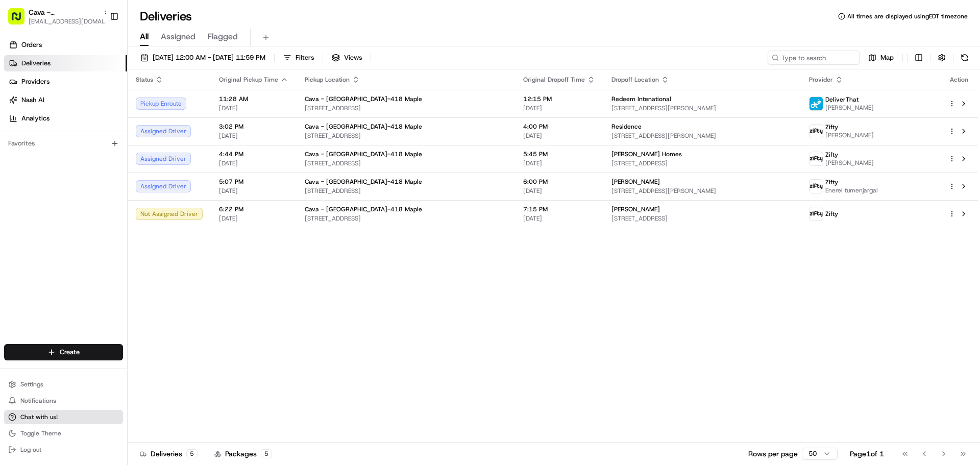 This screenshot has height=465, width=980. Describe the element at coordinates (65, 64) in the screenshot. I see `a: Deliveries` at that location.